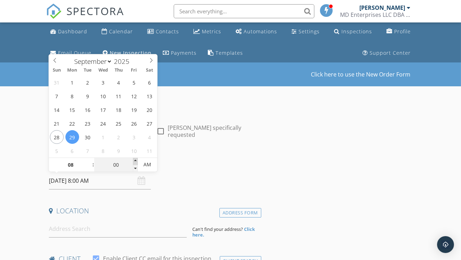 The height and width of the screenshot is (260, 461). I want to click on span: October 6, 2025, so click(72, 151).